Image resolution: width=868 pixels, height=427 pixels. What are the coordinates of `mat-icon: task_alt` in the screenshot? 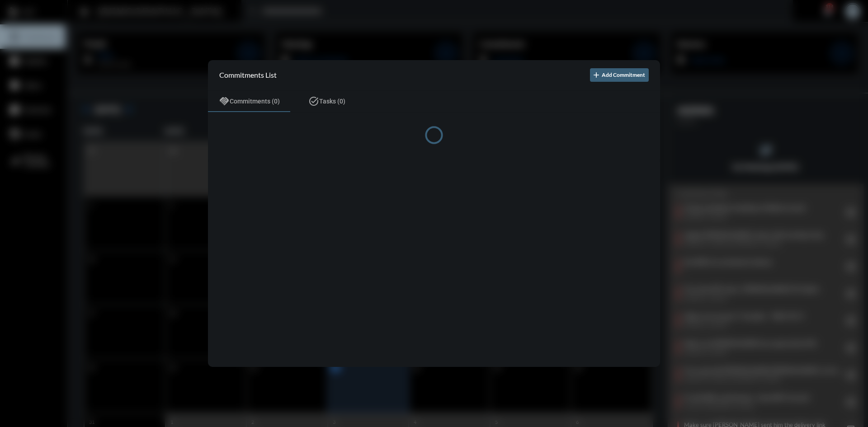 It's located at (314, 101).